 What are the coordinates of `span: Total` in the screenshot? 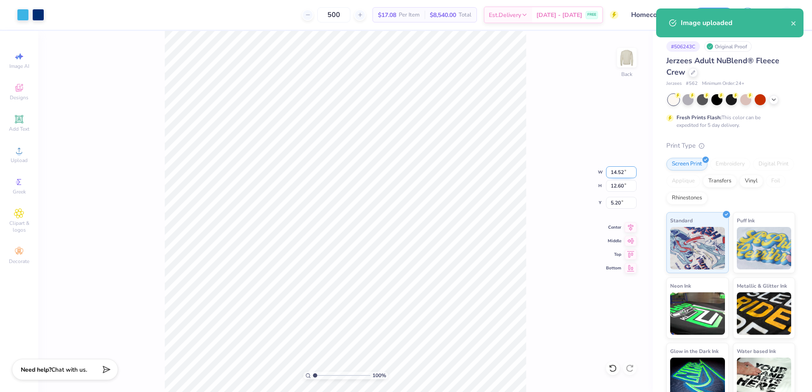 It's located at (465, 15).